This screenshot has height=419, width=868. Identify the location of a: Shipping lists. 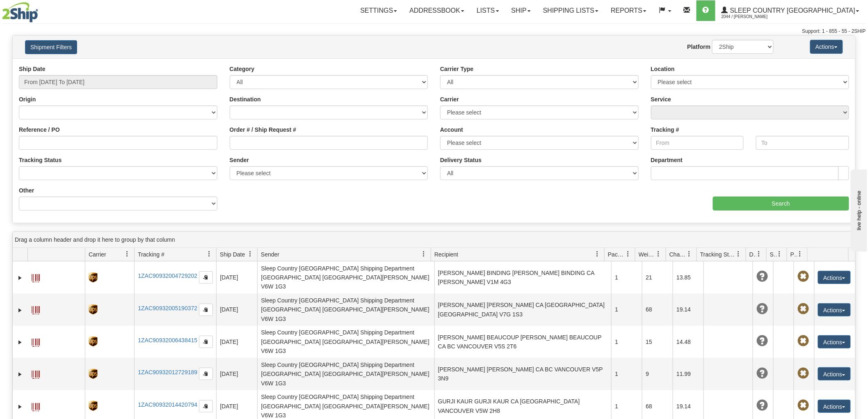
(570, 10).